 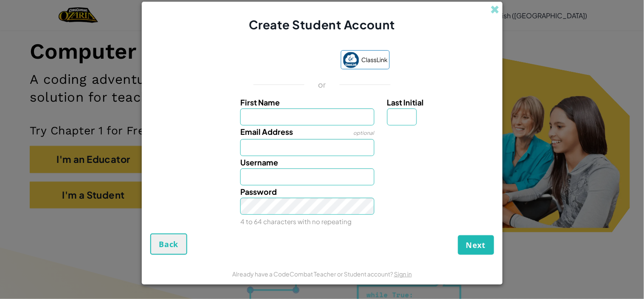 I want to click on span: ClassLink, so click(x=374, y=59).